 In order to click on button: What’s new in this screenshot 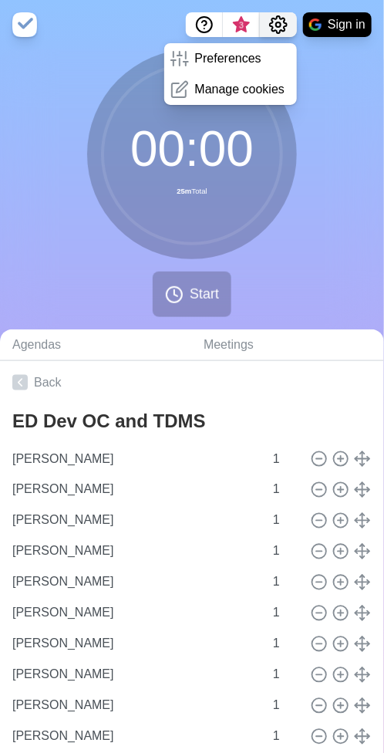, I will do `click(242, 25)`.